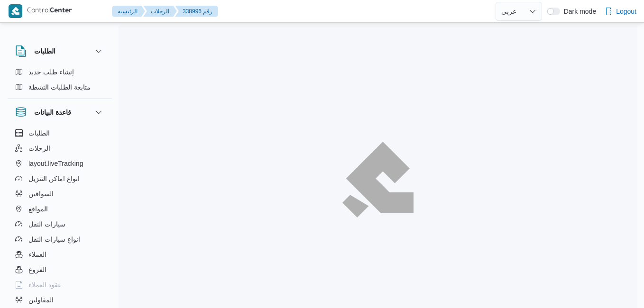 Image resolution: width=644 pixels, height=308 pixels. I want to click on span: الفروع, so click(38, 270).